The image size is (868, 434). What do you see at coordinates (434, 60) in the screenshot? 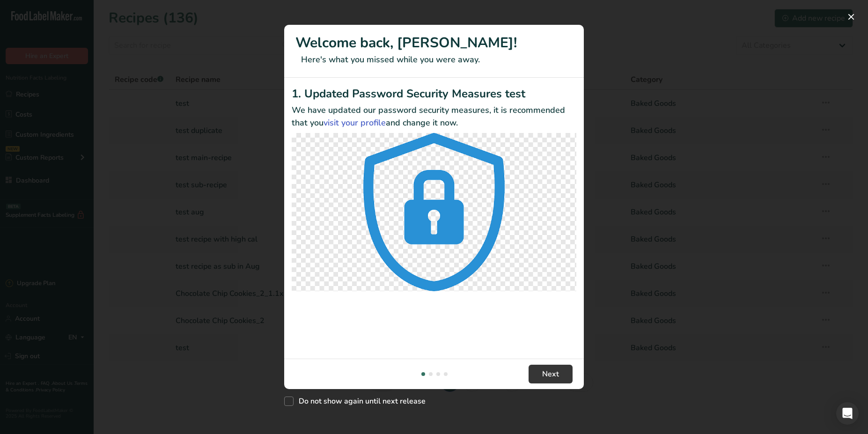
I see `p: Here's what you missed while you were away.` at bounding box center [434, 60].